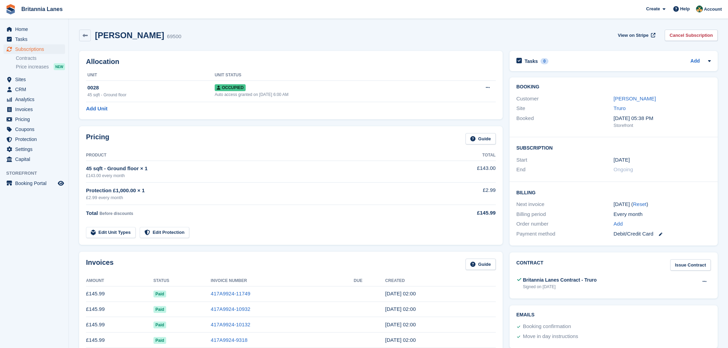 Image resolution: width=728 pixels, height=348 pixels. I want to click on th: Total, so click(464, 156).